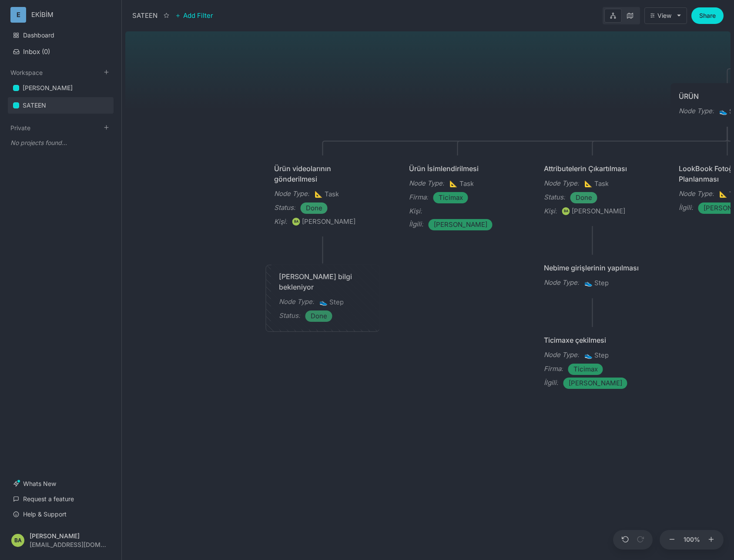 The width and height of the screenshot is (734, 560). What do you see at coordinates (593, 275) in the screenshot?
I see `div: Nebime girişlerinin yapılmasıNode Type:👟Step` at bounding box center [593, 275].